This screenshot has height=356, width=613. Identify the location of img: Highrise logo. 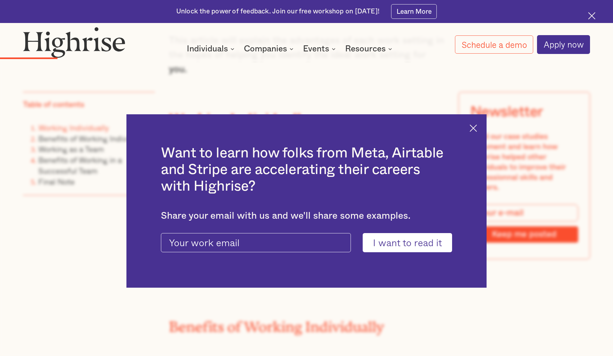
(74, 42).